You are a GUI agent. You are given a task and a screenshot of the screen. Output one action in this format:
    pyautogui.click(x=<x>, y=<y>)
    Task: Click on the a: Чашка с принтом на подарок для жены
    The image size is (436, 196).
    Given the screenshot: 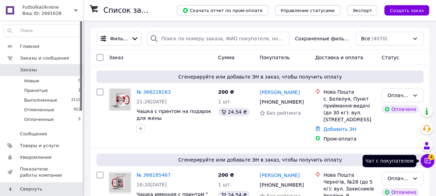 What is the action you would take?
    pyautogui.click(x=174, y=115)
    